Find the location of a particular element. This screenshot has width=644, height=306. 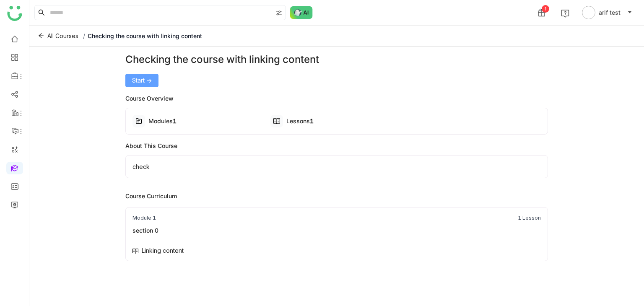

div: section 0 is located at coordinates (145, 231).